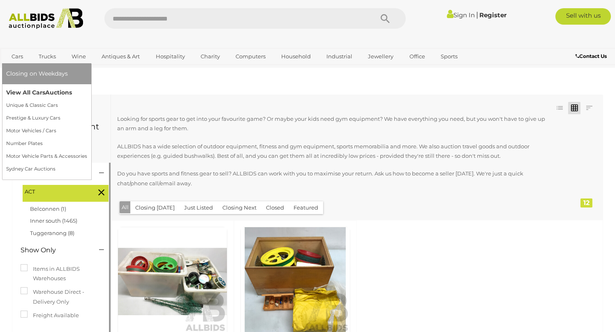 This screenshot has height=332, width=615. I want to click on a: Computers, so click(250, 56).